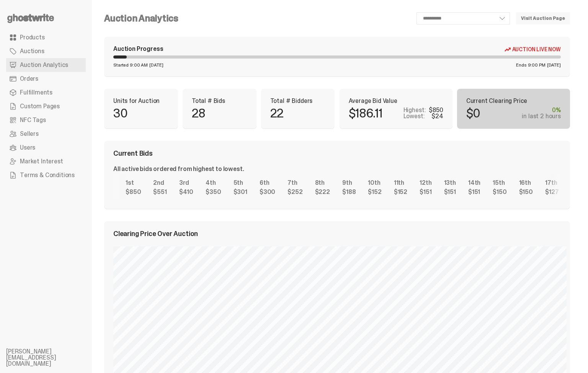  Describe the element at coordinates (29, 79) in the screenshot. I see `span: Orders` at that location.